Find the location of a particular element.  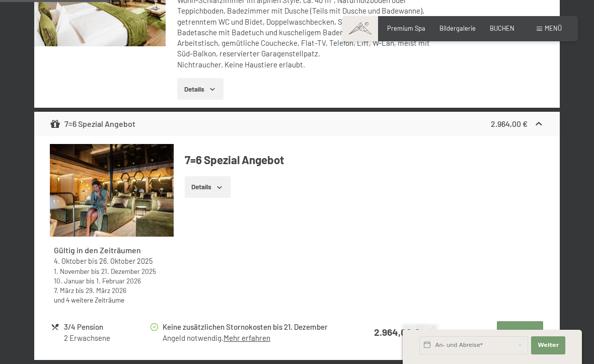

a: Bildergalerie is located at coordinates (458, 28).